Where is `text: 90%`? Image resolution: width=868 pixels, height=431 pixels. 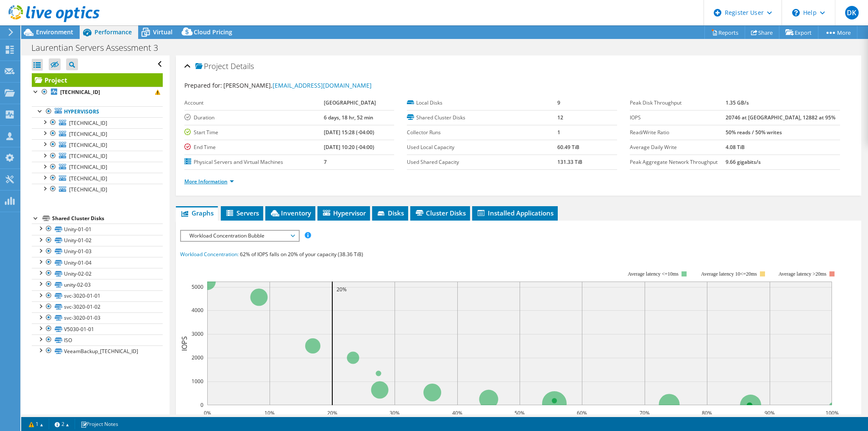
text: 90% is located at coordinates (769, 413).